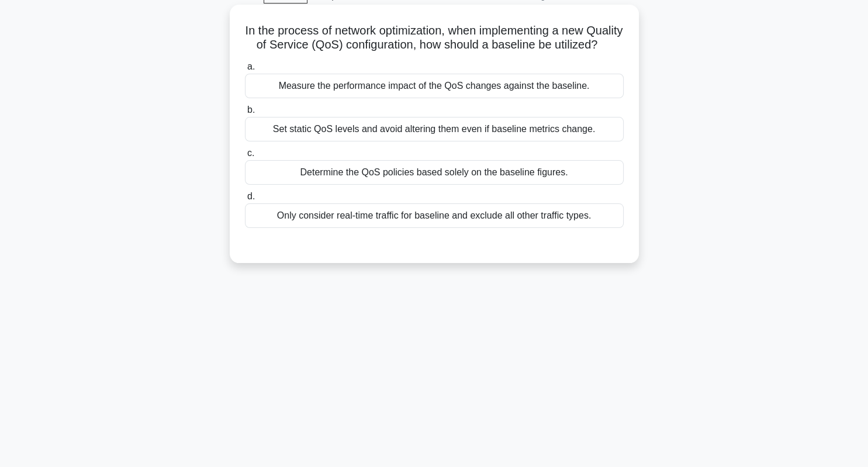 Image resolution: width=868 pixels, height=467 pixels. Describe the element at coordinates (251, 152) in the screenshot. I see `span: c.` at that location.